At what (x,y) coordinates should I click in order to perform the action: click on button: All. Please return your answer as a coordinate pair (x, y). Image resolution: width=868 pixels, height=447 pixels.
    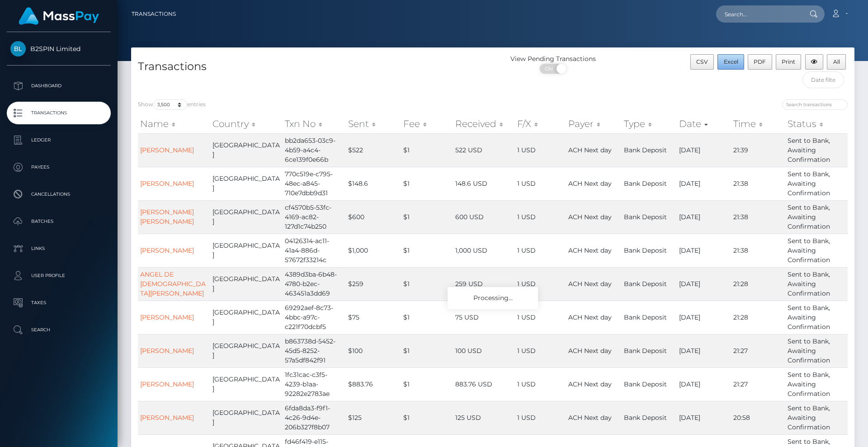
    Looking at the image, I should click on (836, 62).